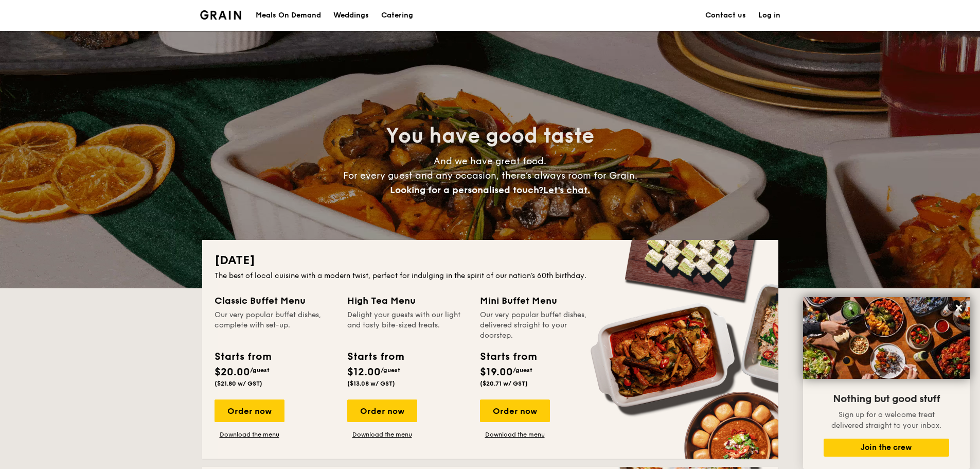  I want to click on span: ($13.08 w/ GST), so click(371, 383).